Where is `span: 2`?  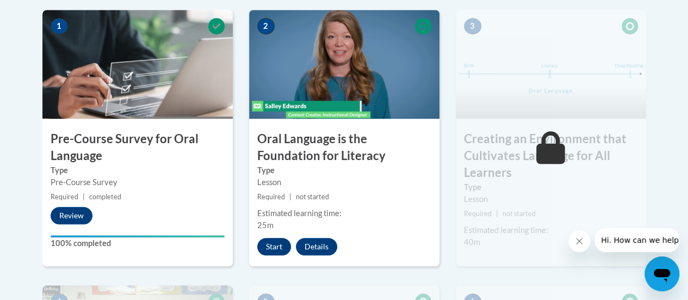
span: 2 is located at coordinates (266, 26).